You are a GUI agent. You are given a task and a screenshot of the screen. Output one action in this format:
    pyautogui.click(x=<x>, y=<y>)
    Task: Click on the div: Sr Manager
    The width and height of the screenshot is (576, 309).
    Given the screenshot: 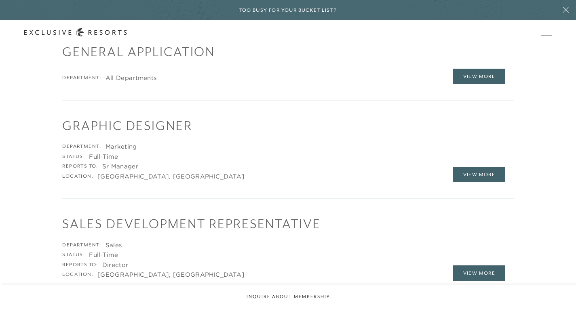 What is the action you would take?
    pyautogui.click(x=120, y=166)
    